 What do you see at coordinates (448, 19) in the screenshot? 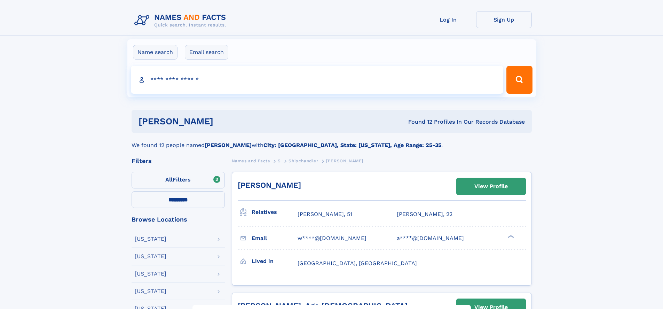
I see `a: Log In` at bounding box center [448, 19].